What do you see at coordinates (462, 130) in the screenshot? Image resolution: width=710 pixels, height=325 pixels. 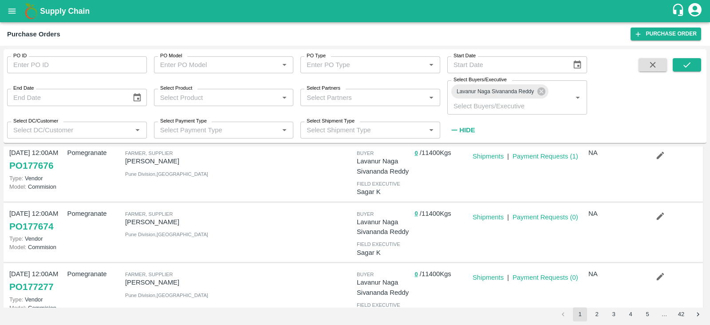 I see `button: Hide` at bounding box center [462, 130].